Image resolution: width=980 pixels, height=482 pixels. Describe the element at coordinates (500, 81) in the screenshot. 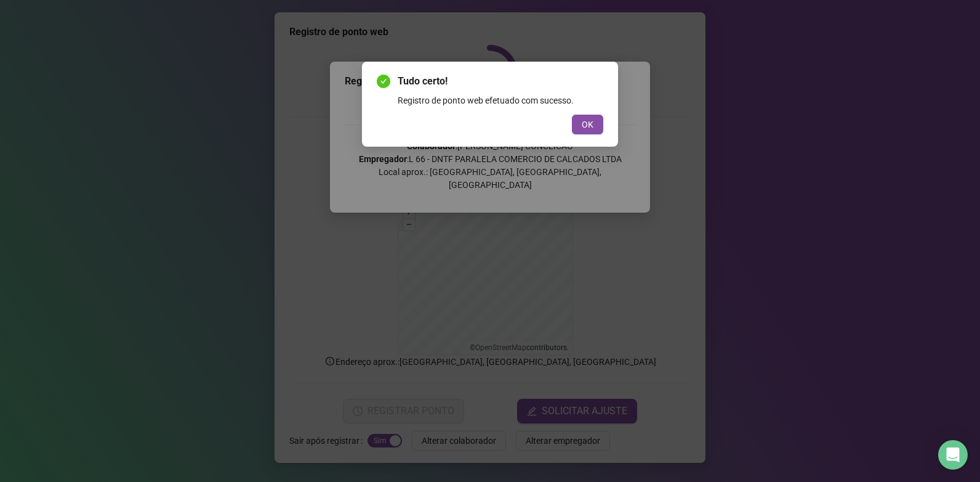

I see `span: Tudo certo!` at that location.